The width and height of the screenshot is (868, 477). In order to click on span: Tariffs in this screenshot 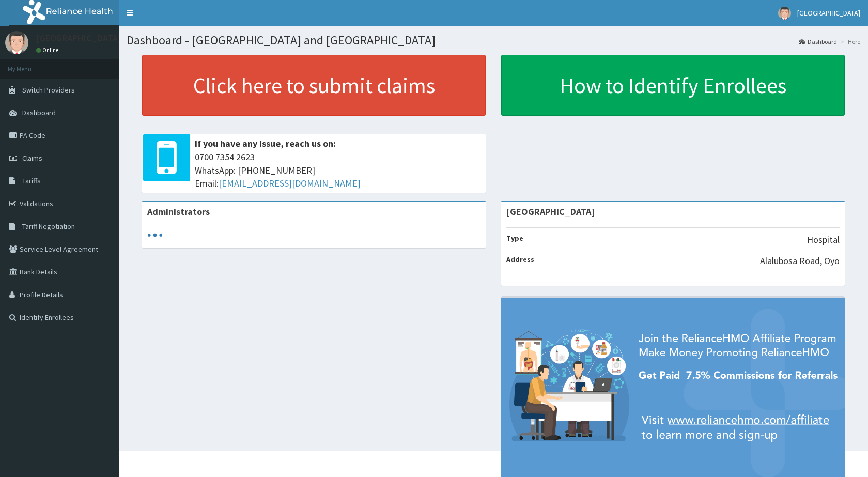, I will do `click(31, 181)`.